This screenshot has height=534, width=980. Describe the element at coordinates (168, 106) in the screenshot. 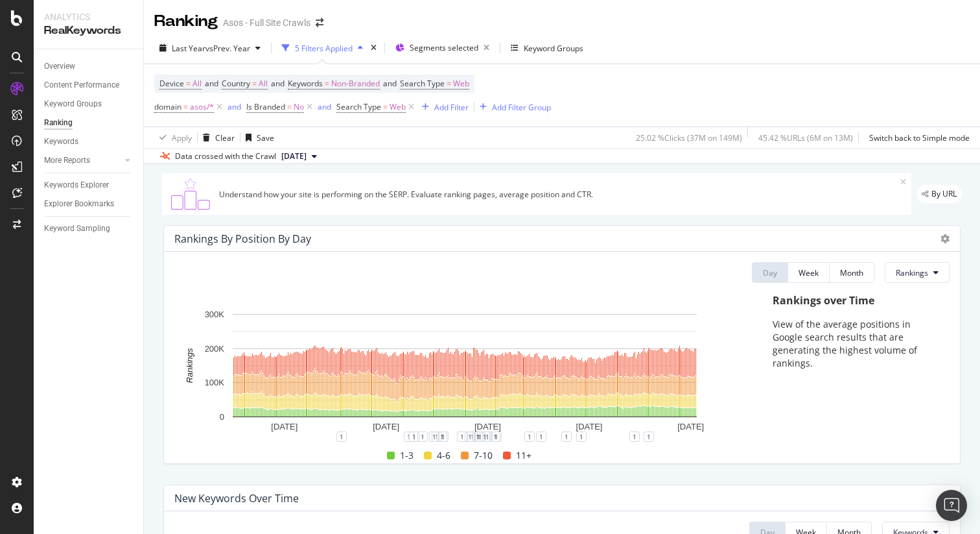

I see `span: domain` at that location.